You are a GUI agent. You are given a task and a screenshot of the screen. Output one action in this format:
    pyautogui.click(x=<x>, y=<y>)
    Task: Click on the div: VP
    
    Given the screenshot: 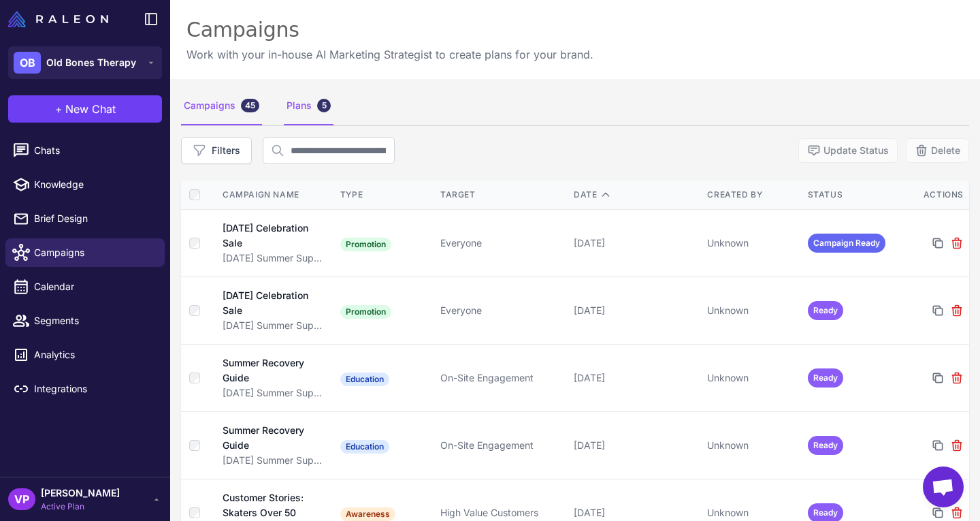 What is the action you would take?
    pyautogui.click(x=22, y=499)
    